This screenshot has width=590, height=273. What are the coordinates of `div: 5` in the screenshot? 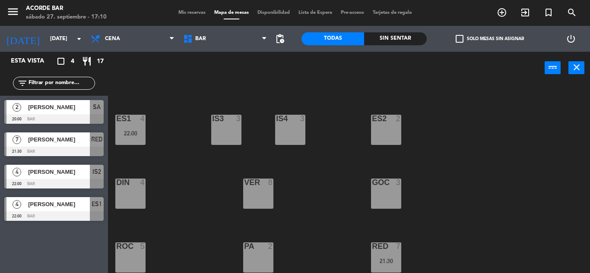 It's located at (143, 246).